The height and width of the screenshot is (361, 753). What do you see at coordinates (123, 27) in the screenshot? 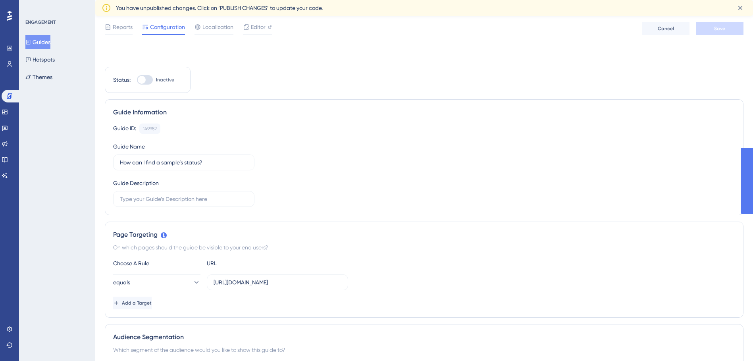
I see `span: Reports` at bounding box center [123, 27].